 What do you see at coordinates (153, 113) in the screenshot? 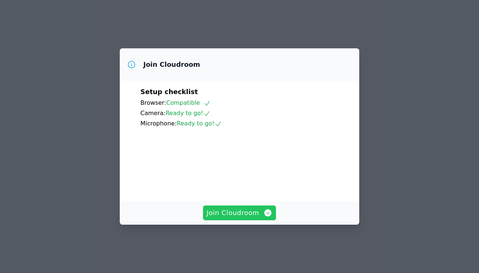
I see `span: Camera:` at bounding box center [153, 113].